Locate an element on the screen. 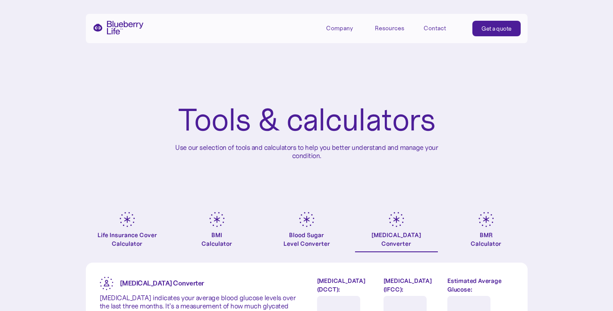  div: BMR Calculator is located at coordinates (486, 239).